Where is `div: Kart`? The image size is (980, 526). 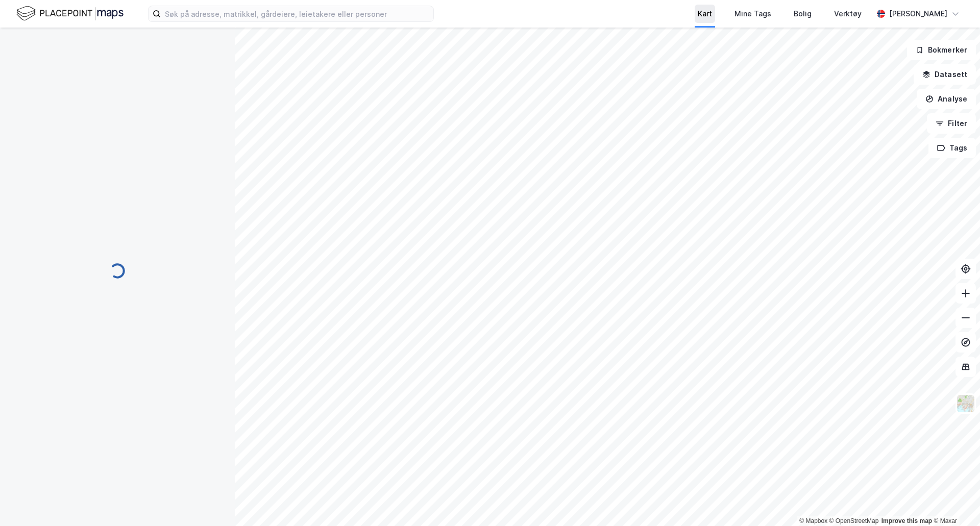
div: Kart is located at coordinates (705, 14).